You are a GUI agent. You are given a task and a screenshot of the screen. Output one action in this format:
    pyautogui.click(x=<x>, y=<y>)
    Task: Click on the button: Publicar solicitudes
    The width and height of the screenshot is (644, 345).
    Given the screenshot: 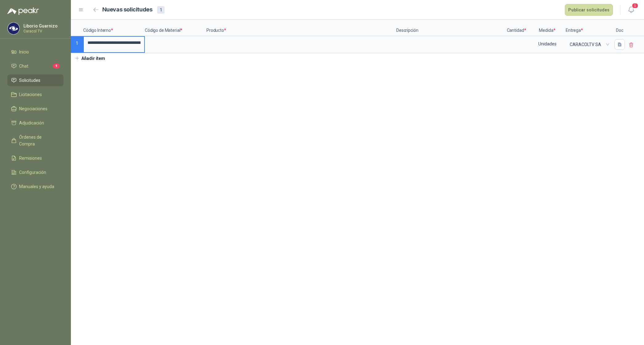 What is the action you would take?
    pyautogui.click(x=589, y=10)
    